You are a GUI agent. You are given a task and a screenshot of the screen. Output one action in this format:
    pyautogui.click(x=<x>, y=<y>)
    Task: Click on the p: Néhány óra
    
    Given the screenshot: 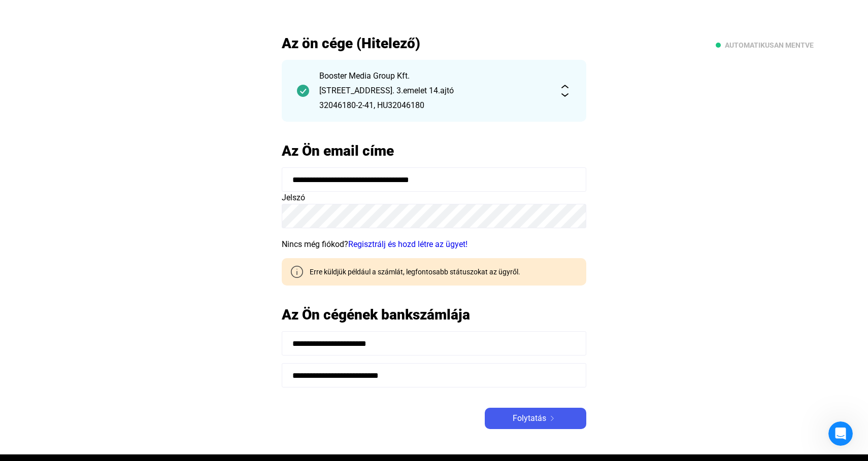 What is the action you would take?
    pyautogui.click(x=76, y=25)
    